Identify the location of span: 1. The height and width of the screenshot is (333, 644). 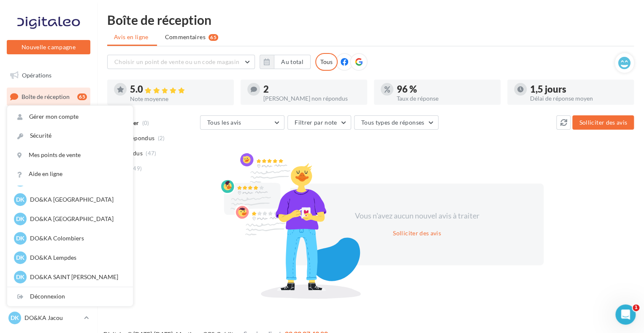
(636, 308).